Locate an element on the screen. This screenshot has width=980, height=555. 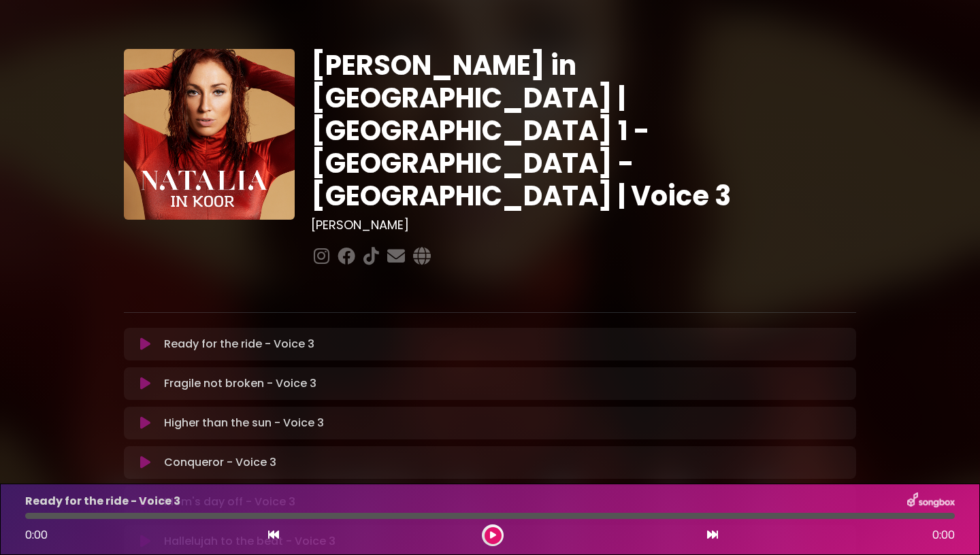
img: songbox-logo-white.png is located at coordinates (931, 502).